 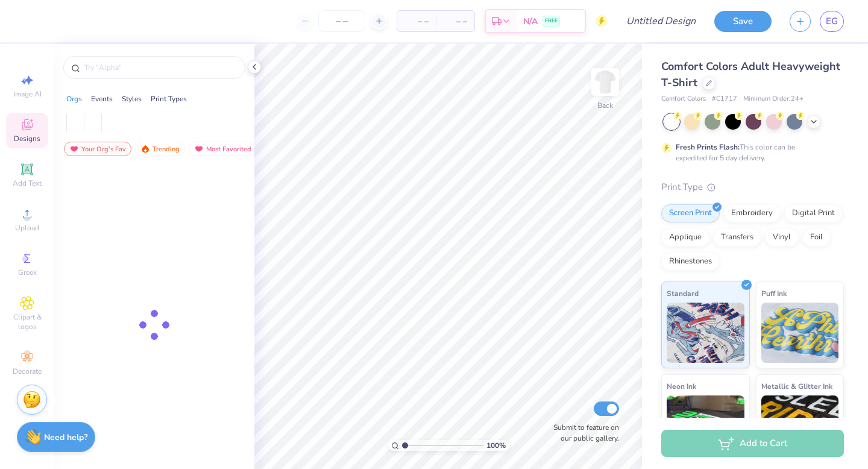 What do you see at coordinates (782, 238) in the screenshot?
I see `div: Vinyl` at bounding box center [782, 238].